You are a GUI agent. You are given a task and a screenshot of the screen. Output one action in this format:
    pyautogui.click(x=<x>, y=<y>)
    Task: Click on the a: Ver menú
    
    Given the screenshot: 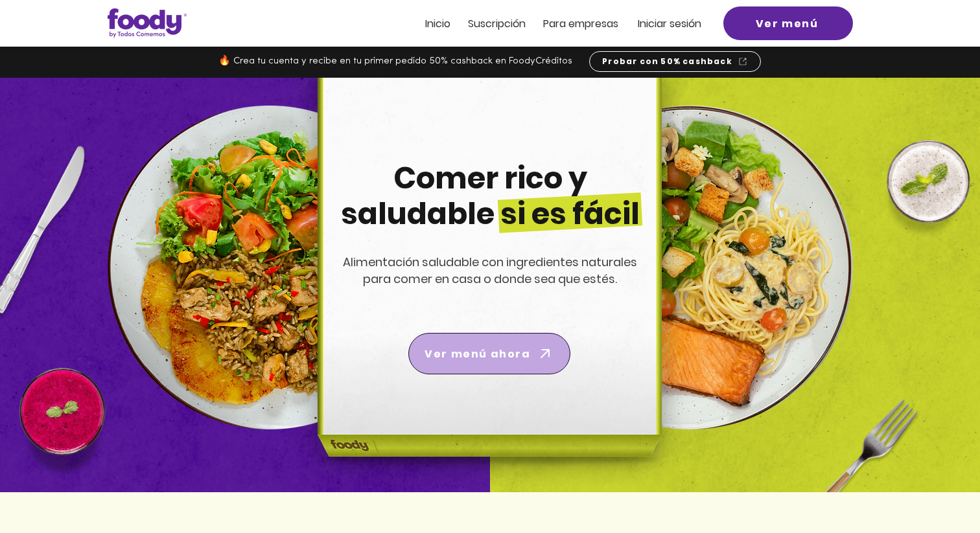 What is the action you would take?
    pyautogui.click(x=788, y=23)
    